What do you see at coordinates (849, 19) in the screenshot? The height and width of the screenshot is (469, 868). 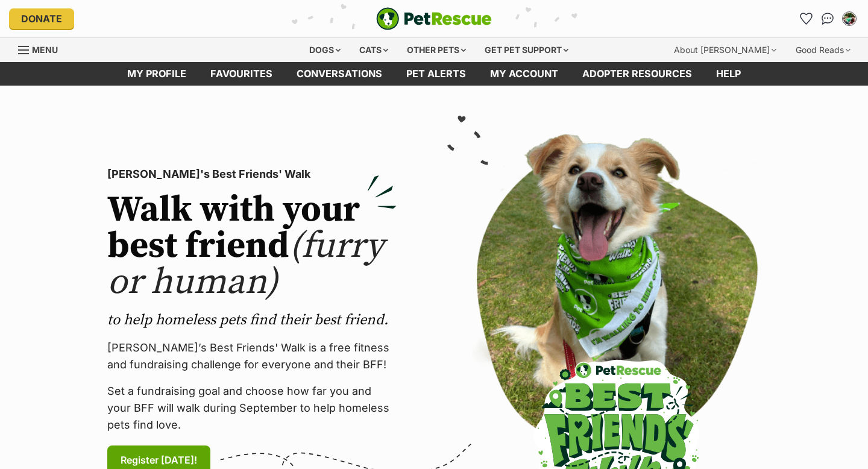 I see `img: Hayley Flynn profile pic` at bounding box center [849, 19].